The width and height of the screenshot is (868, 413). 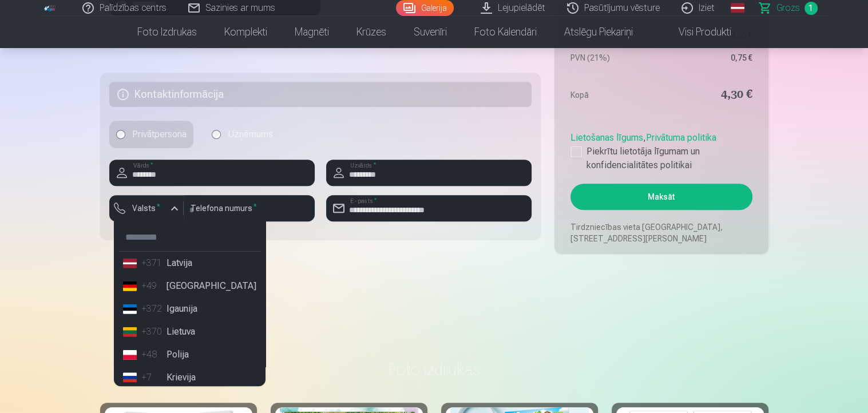 What do you see at coordinates (153, 309) in the screenshot?
I see `div: +372` at bounding box center [153, 309].